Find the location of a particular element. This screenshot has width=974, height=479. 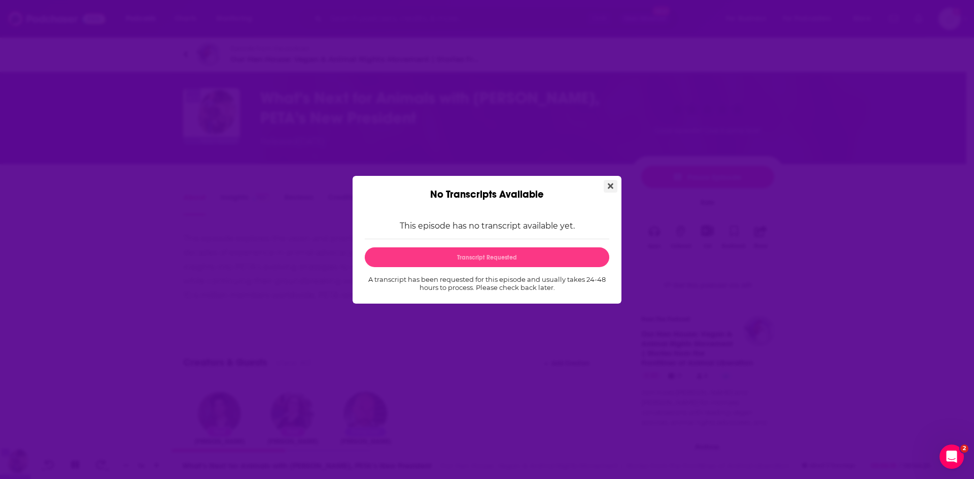

button: Close is located at coordinates (610, 186).